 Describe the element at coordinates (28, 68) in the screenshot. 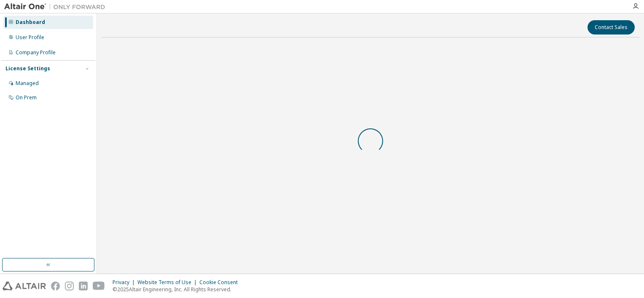

I see `div: License Settings` at that location.